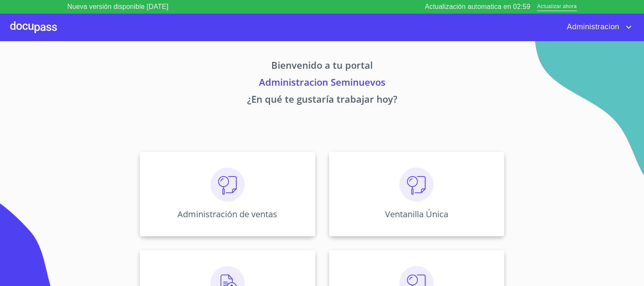 This screenshot has width=644, height=286. Describe the element at coordinates (556, 7) in the screenshot. I see `span: Actualizar ahora` at that location.